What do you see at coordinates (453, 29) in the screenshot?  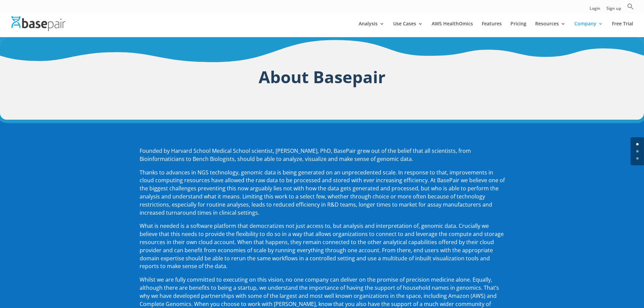 I see `a: AWS HealthOmics` at bounding box center [453, 29].